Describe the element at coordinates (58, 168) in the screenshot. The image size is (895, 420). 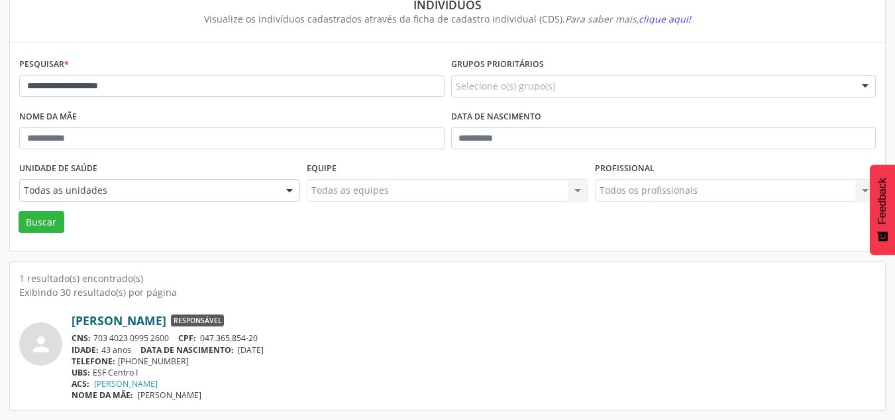
I see `label: Unidade de saúde` at that location.